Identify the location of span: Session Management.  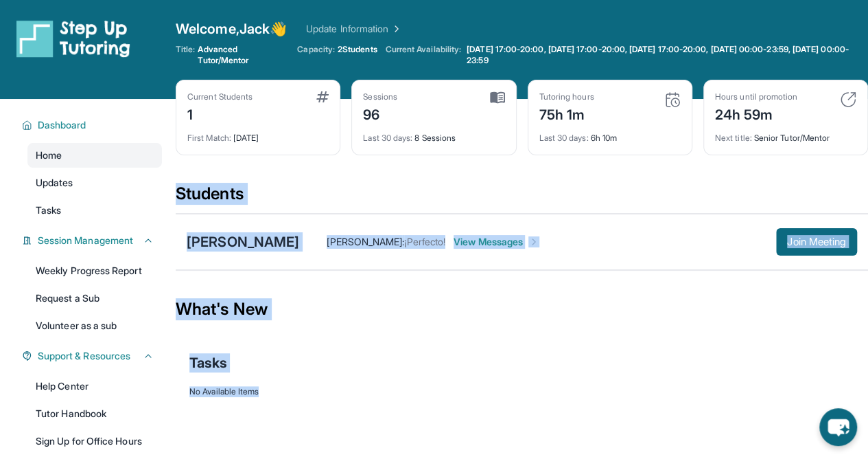
(85, 240).